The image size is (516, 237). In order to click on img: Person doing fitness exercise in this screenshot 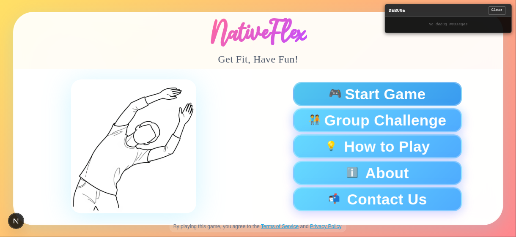, I will do `click(134, 146)`.